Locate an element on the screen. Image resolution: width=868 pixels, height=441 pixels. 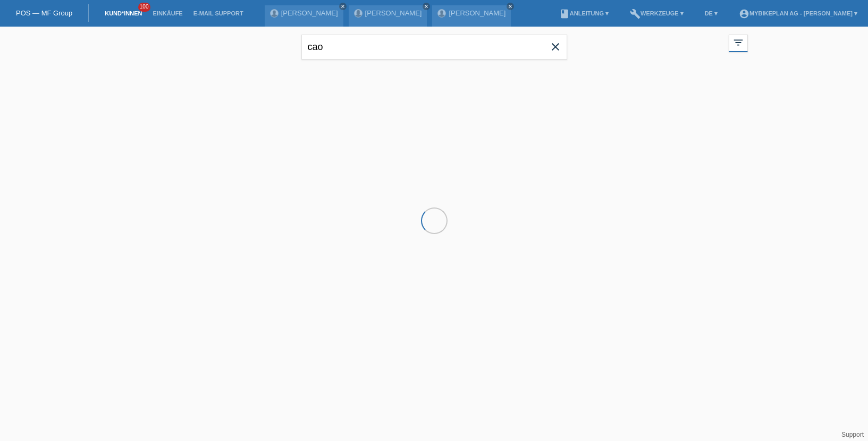
span: 100 is located at coordinates (145, 7).